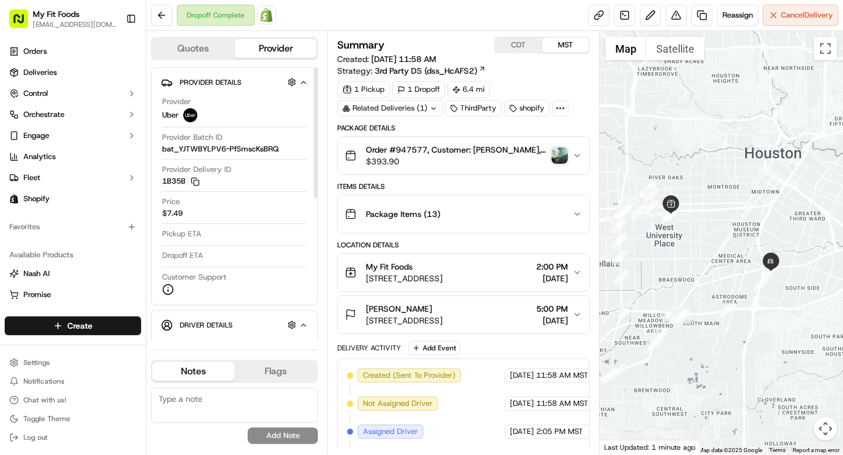  Describe the element at coordinates (14, 199) in the screenshot. I see `img: Shopify logo` at that location.